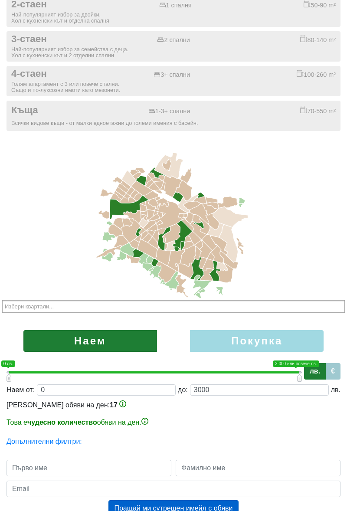  What do you see at coordinates (315, 371) in the screenshot?
I see `label: лв.` at bounding box center [315, 371].